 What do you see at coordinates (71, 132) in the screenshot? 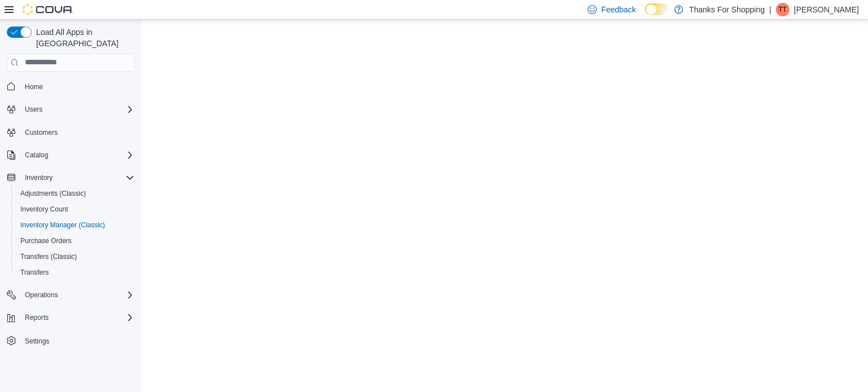
I see `button: Customers` at bounding box center [71, 132].